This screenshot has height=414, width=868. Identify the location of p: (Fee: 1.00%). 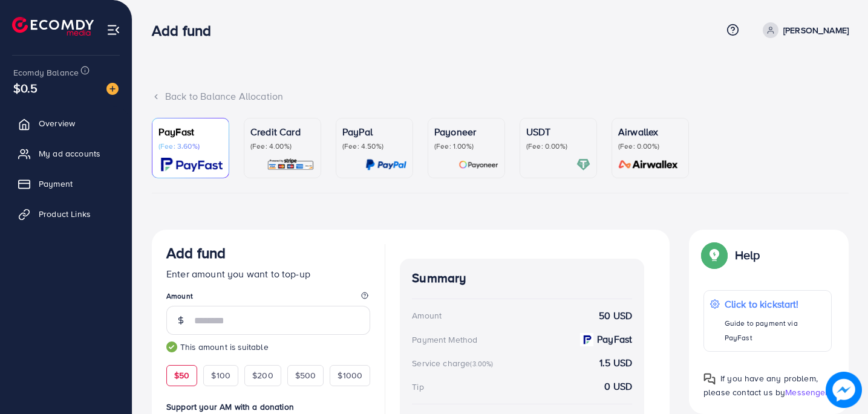
(466, 146).